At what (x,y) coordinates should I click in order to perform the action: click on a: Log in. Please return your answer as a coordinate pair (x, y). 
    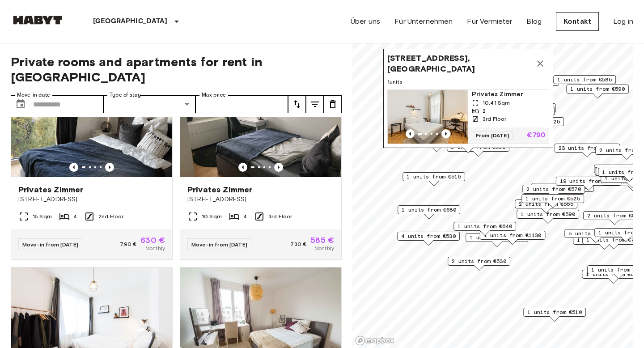
    Looking at the image, I should click on (623, 21).